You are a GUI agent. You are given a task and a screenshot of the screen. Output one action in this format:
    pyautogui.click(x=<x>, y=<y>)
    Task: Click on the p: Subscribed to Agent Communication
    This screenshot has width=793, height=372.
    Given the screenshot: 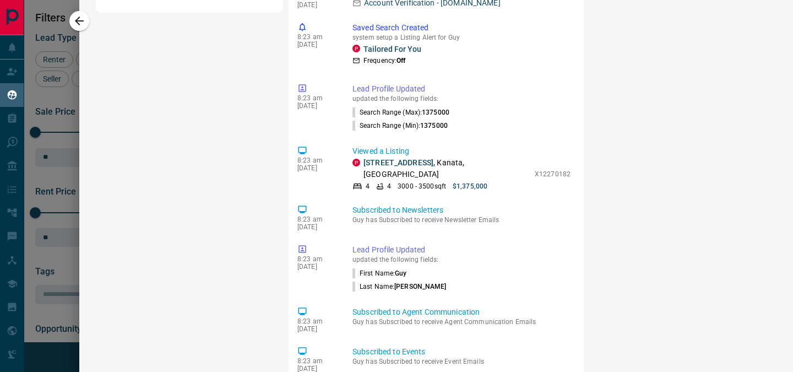 What is the action you would take?
    pyautogui.click(x=461, y=312)
    